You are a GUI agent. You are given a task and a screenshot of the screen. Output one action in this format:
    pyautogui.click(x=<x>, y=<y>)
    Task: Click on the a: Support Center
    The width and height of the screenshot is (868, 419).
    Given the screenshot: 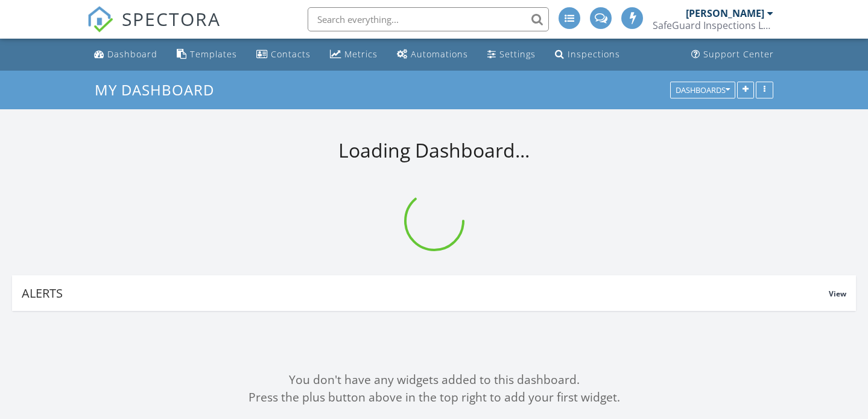 What is the action you would take?
    pyautogui.click(x=732, y=54)
    